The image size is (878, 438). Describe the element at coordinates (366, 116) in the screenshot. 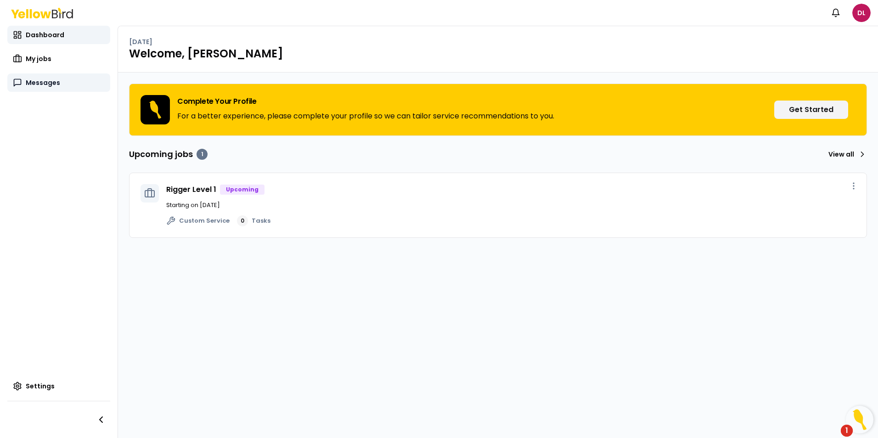

I see `p: For a better experience, please complete your profile so we can tailor service recommendations to...` at that location.